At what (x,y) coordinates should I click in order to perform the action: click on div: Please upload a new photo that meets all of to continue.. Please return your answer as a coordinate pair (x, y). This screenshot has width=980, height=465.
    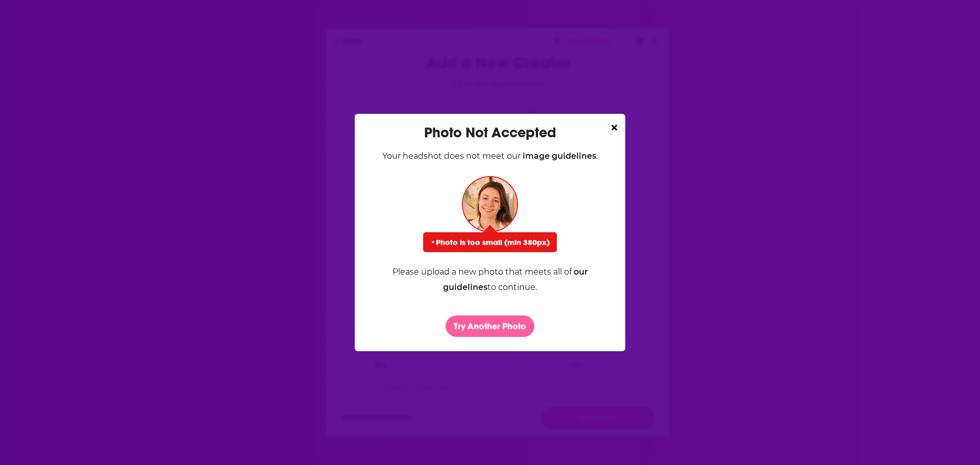
    Looking at the image, I should click on (490, 280).